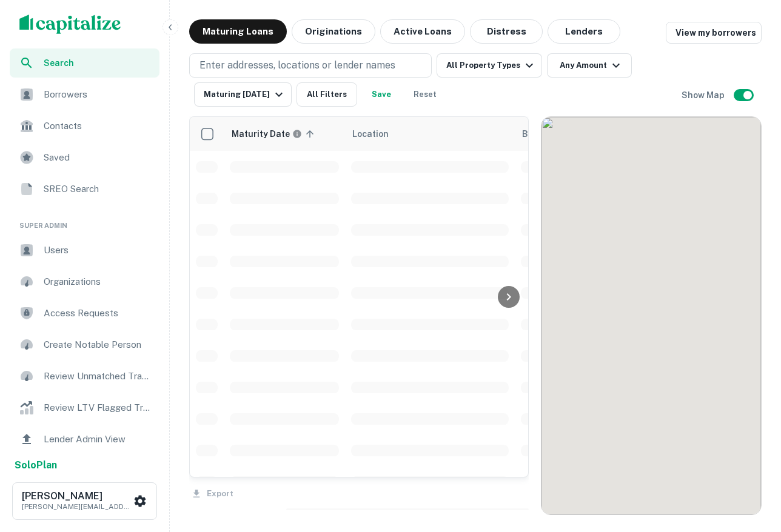 The image size is (781, 532). What do you see at coordinates (84, 63) in the screenshot?
I see `a: Search` at bounding box center [84, 63].